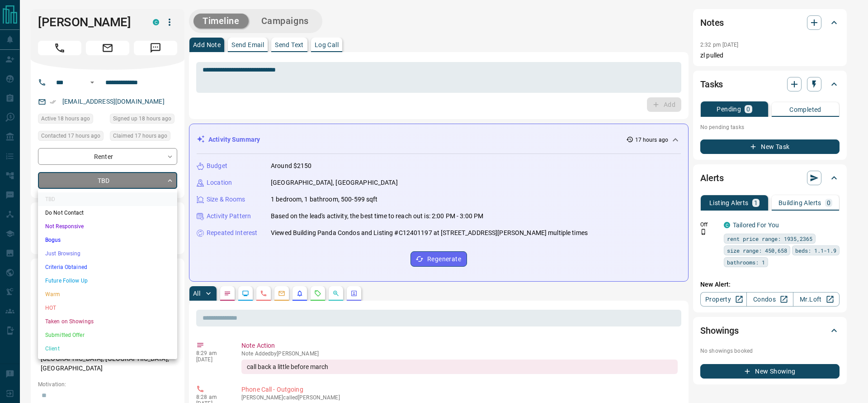 The image size is (868, 403). I want to click on li: Client, so click(108, 348).